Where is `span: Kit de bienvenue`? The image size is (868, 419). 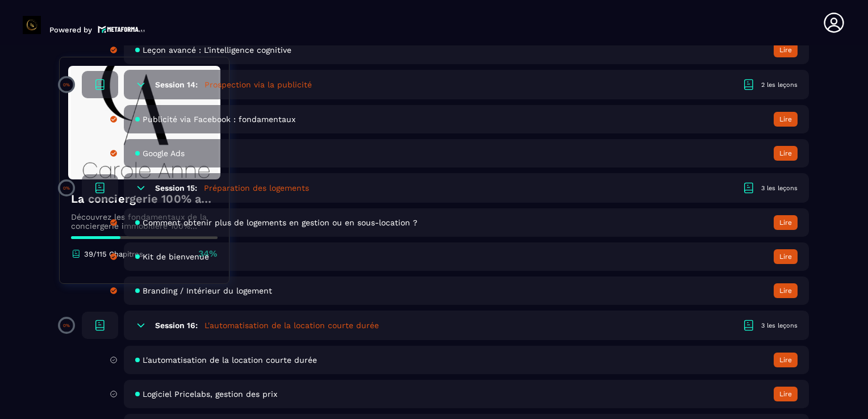
span: Kit de bienvenue is located at coordinates (176, 257).